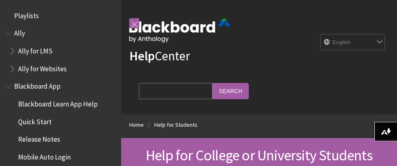 This screenshot has width=397, height=166. What do you see at coordinates (42, 67) in the screenshot?
I see `span: Ally for Websites` at bounding box center [42, 67].